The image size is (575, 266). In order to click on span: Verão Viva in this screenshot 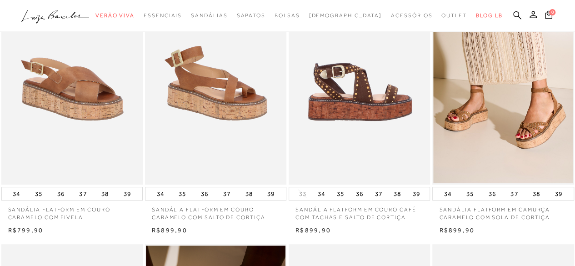, I will do `click(115, 15)`.